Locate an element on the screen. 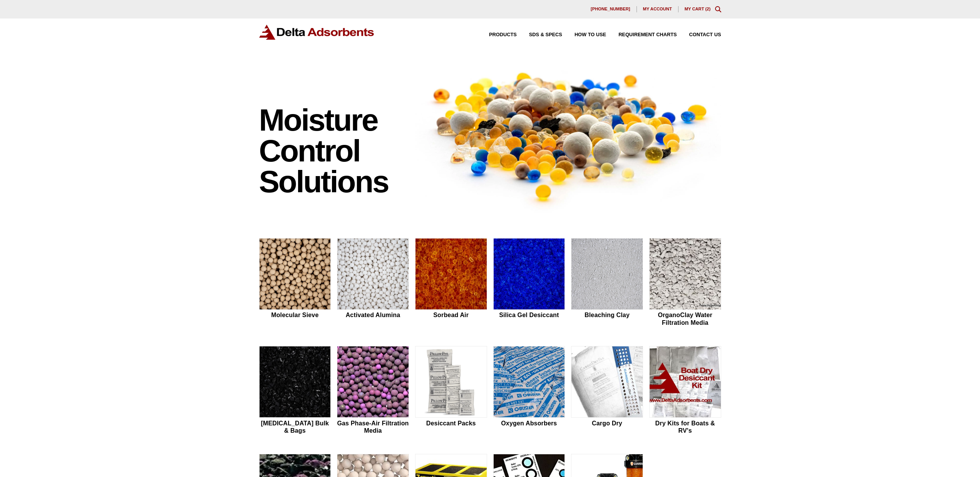 Image resolution: width=980 pixels, height=477 pixels. a: Oxygen Absorbers is located at coordinates (529, 390).